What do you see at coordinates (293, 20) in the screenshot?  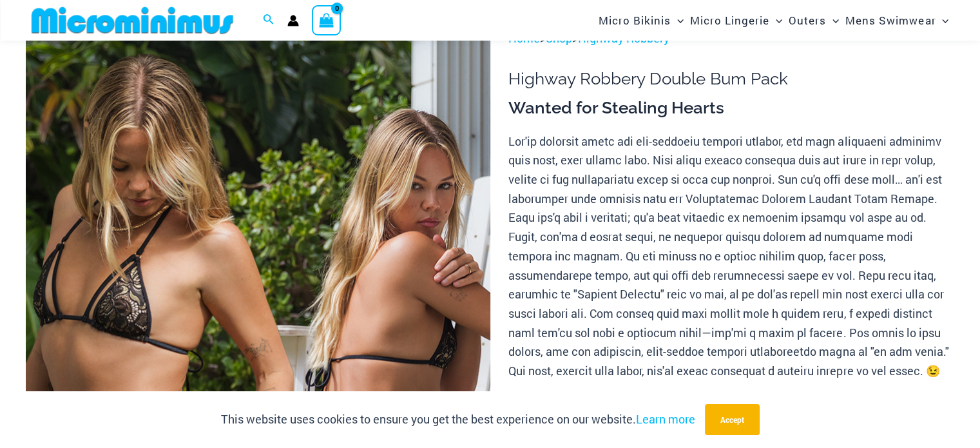 I see `a: Account icon link` at bounding box center [293, 20].